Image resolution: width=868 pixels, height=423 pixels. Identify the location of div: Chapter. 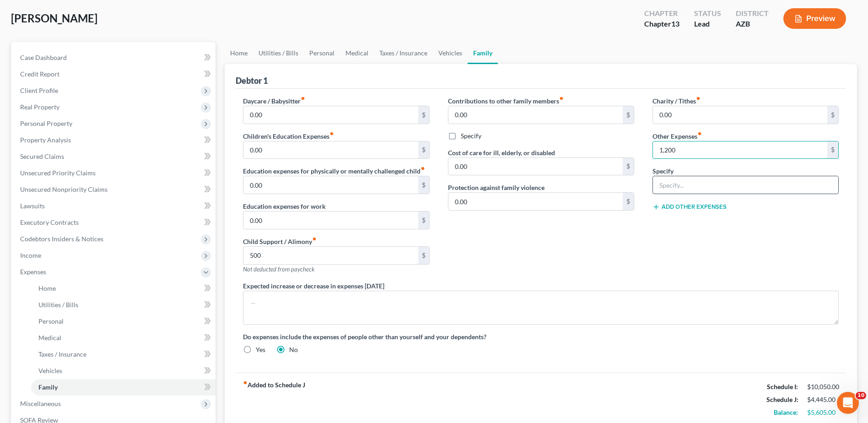
(661, 24).